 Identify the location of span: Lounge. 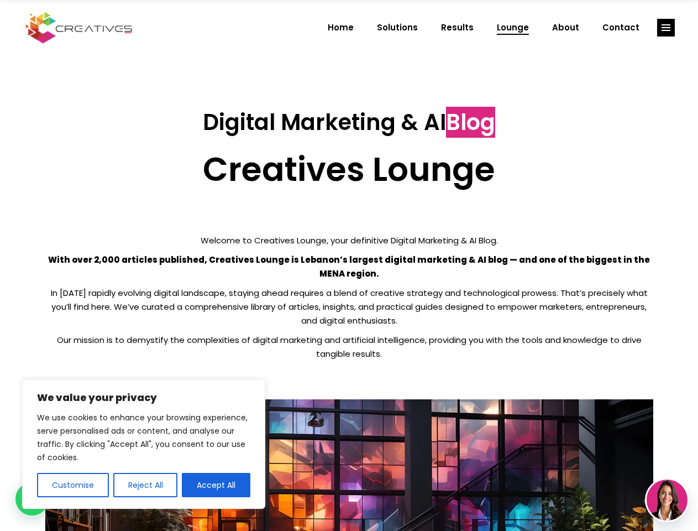
(513, 28).